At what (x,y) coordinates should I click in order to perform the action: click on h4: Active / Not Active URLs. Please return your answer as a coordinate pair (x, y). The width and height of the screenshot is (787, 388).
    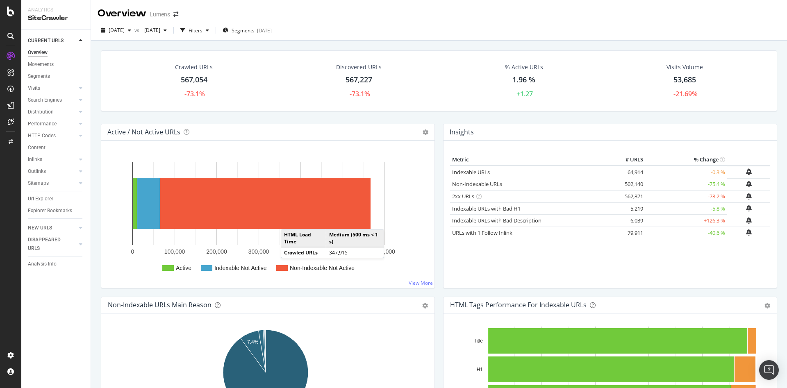
    Looking at the image, I should click on (144, 132).